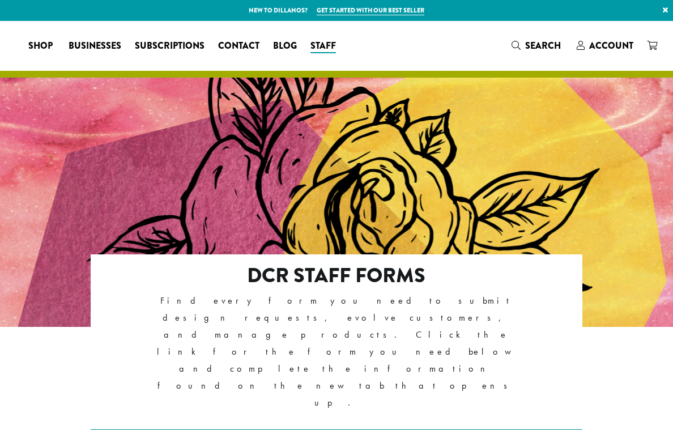 The height and width of the screenshot is (430, 673). I want to click on a: Shop, so click(41, 46).